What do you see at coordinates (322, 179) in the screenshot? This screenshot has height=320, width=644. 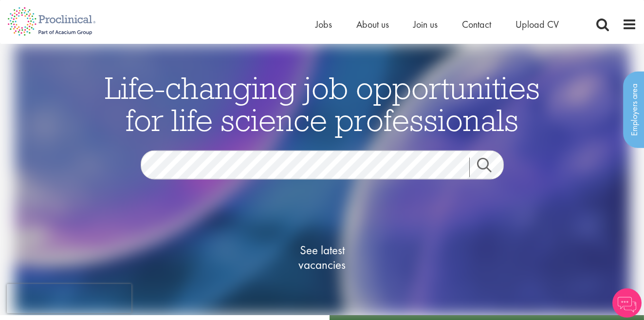 I see `img: candidate home` at bounding box center [322, 179].